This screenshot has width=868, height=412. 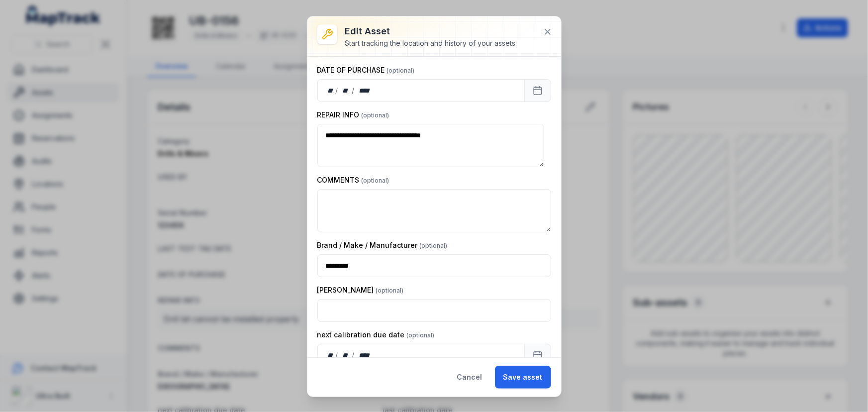 I want to click on div: Start tracking the location and history of your assets., so click(x=431, y=44).